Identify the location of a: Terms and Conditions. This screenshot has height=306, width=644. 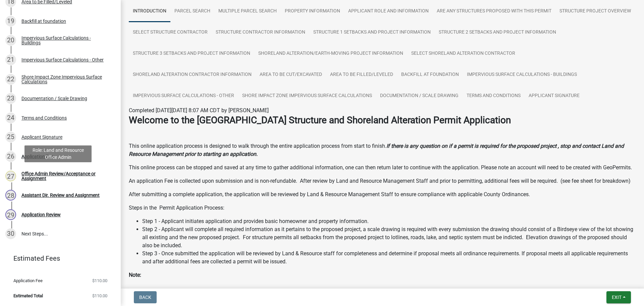
(493, 96).